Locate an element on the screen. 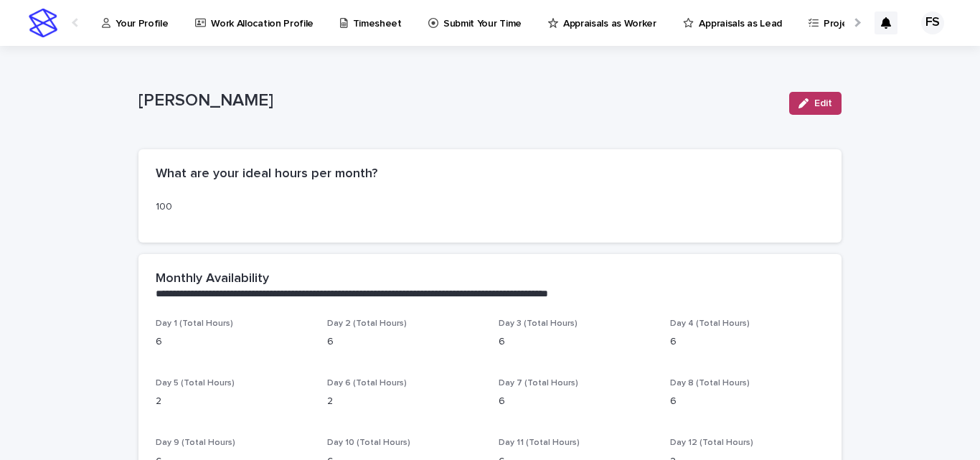  span: Edit is located at coordinates (823, 103).